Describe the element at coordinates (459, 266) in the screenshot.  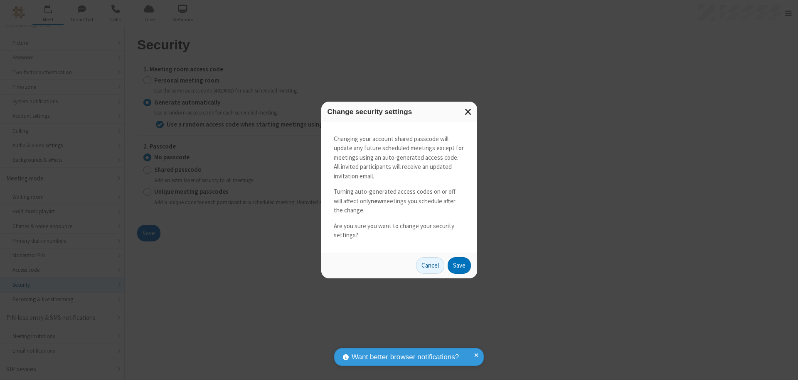
I see `button: Save` at that location.